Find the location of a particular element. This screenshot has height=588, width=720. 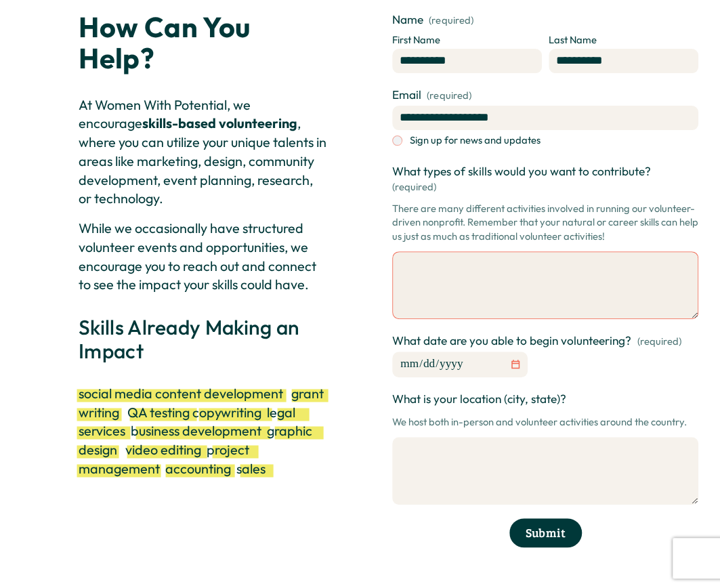

button: Submit is located at coordinates (545, 532).